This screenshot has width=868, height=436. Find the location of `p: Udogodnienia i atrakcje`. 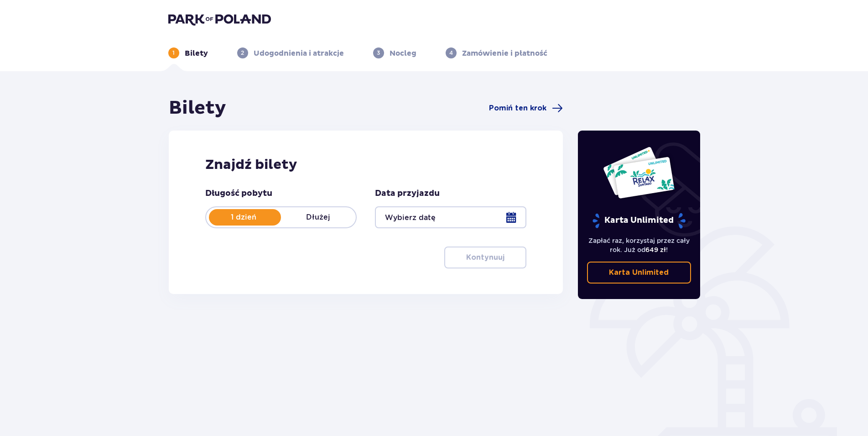

p: Udogodnienia i atrakcje is located at coordinates (299, 53).